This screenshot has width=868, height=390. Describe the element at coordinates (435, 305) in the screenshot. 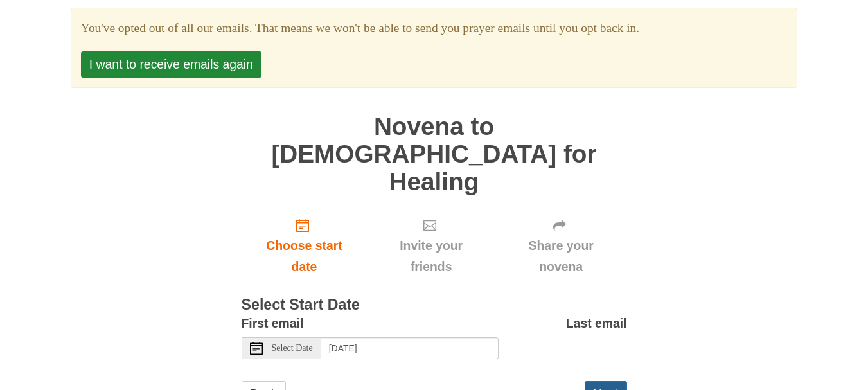

I see `h3: Select Start Date` at that location.